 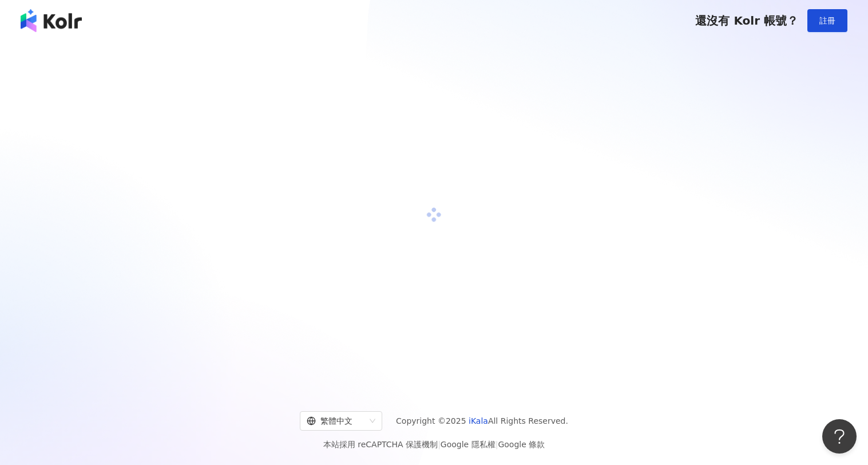 What do you see at coordinates (828, 21) in the screenshot?
I see `button: 註冊` at bounding box center [828, 21].